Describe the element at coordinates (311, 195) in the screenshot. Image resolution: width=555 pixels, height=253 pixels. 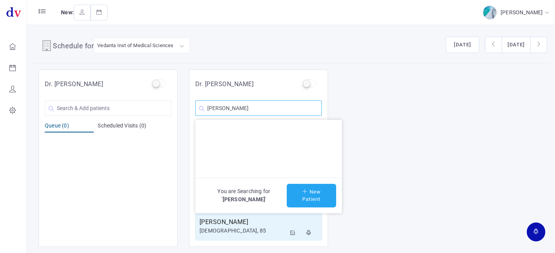
I see `button: New Patient` at that location.